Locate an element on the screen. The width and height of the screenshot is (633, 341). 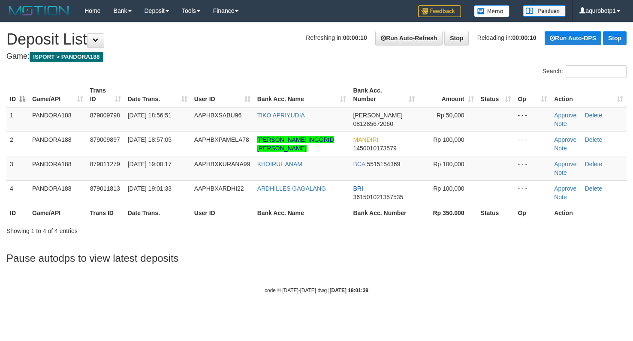
img: MOTION_logo.png is located at coordinates (39, 11).